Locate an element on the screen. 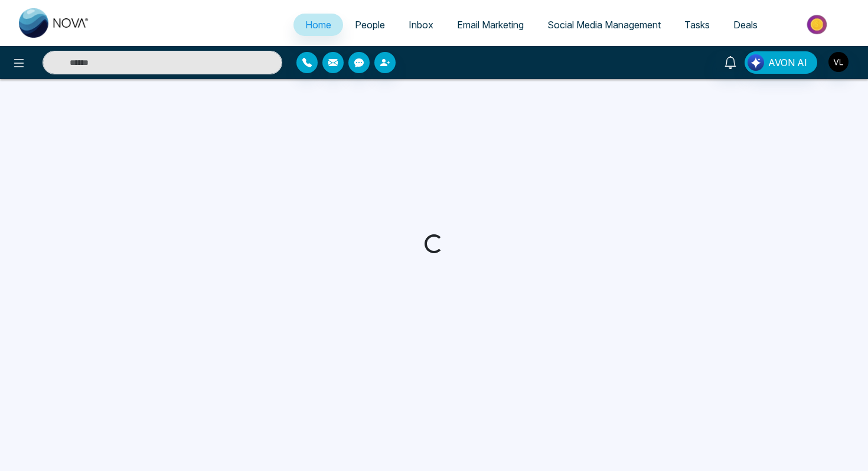  span: Email Marketing is located at coordinates (490, 25).